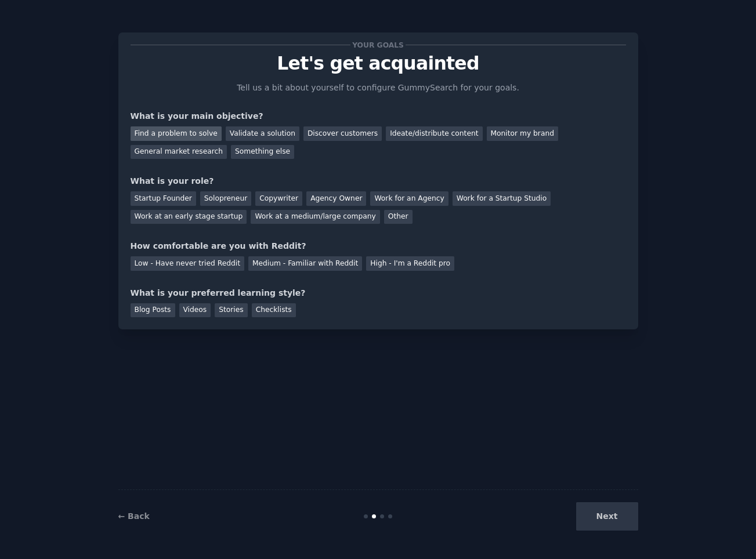  I want to click on div: Blog Posts, so click(153, 310).